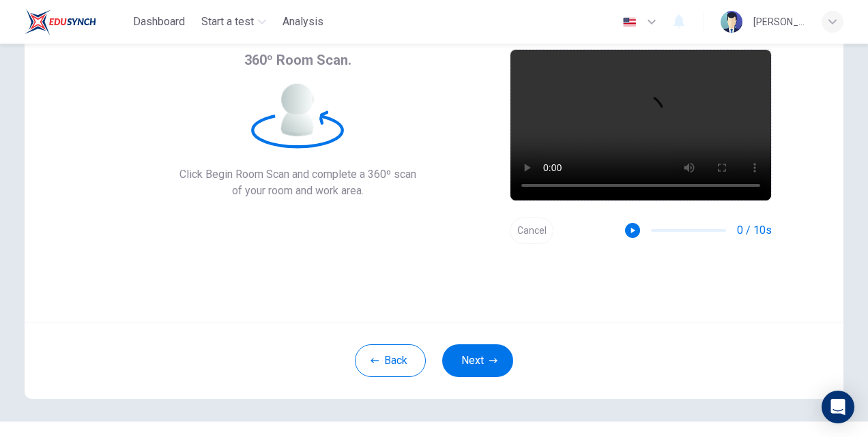 This screenshot has height=437, width=868. Describe the element at coordinates (297, 191) in the screenshot. I see `span: of your room and work area.` at that location.